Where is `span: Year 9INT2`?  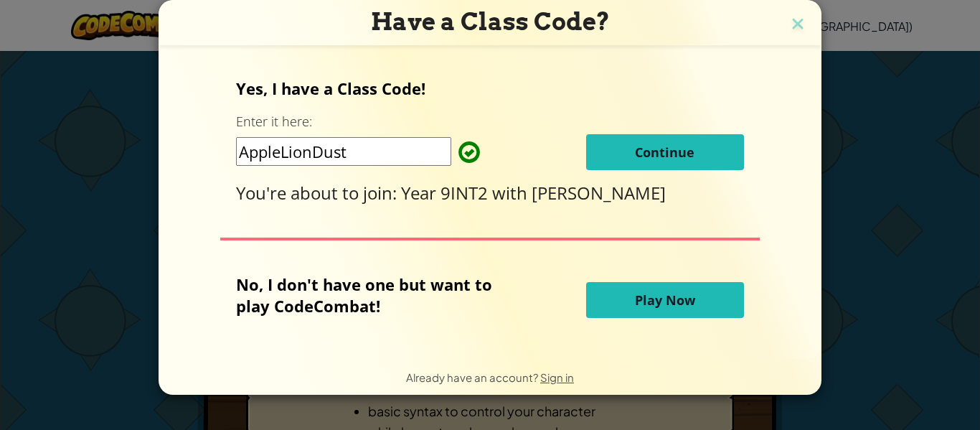 span: Year 9INT2 is located at coordinates (446, 192).